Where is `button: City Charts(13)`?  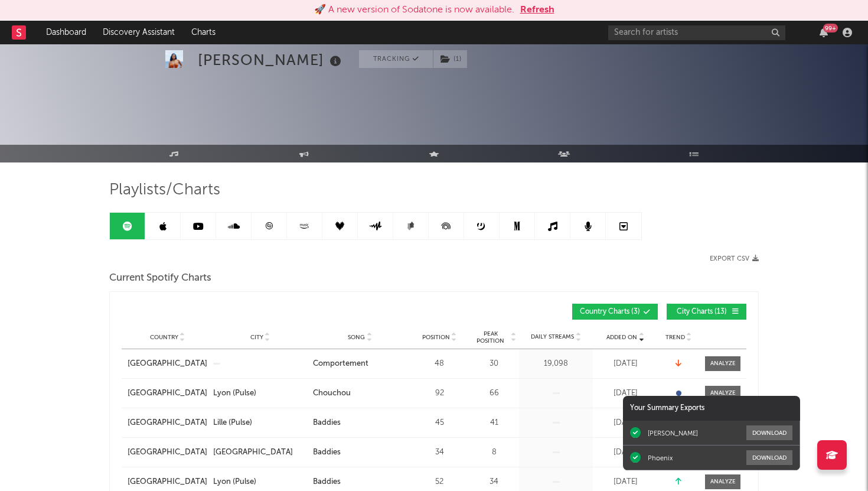
button: City Charts(13) is located at coordinates (706, 311).